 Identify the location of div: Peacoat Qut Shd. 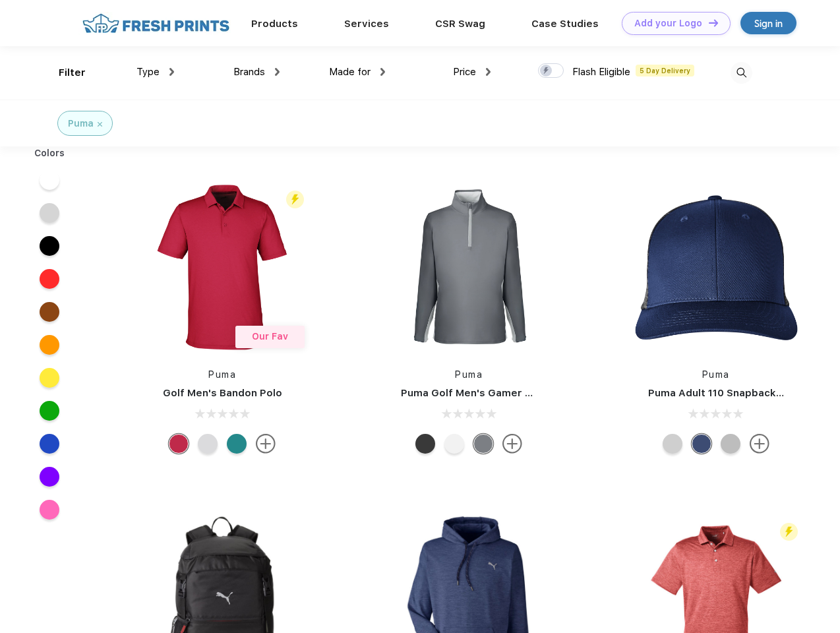
(702, 444).